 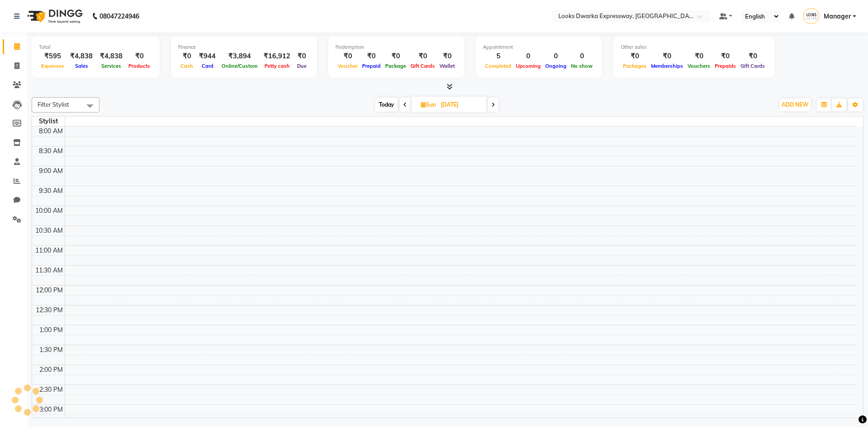 I want to click on div: 10:00 AM, so click(x=49, y=211).